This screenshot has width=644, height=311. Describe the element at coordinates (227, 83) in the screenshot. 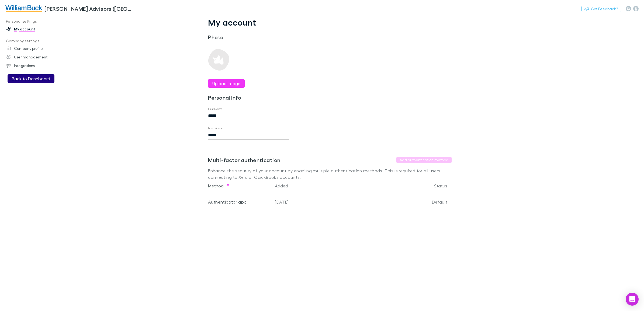

I see `button: Upload image` at that location.